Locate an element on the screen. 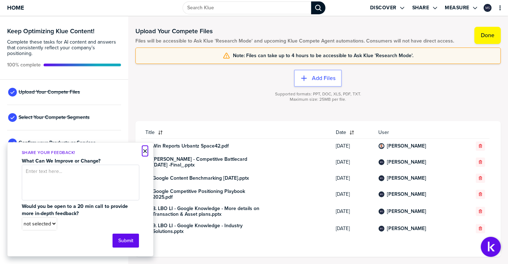 This screenshot has width=508, height=264. span: Home is located at coordinates (15, 8).